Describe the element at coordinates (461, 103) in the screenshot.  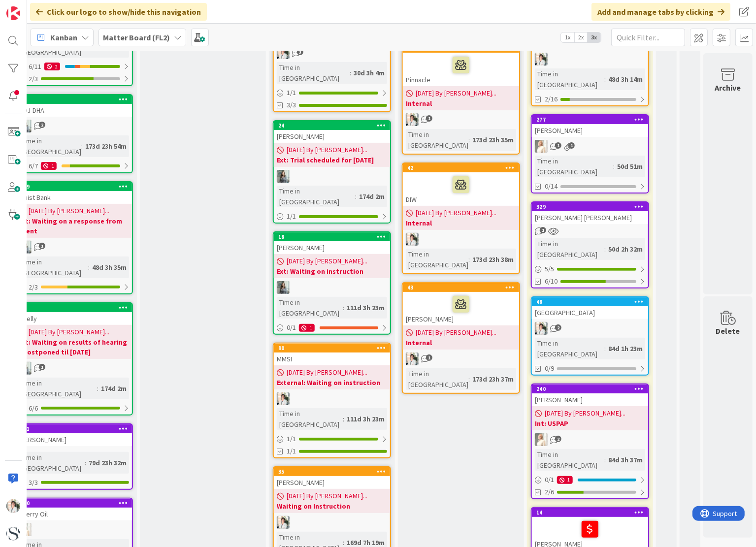
I see `b: Internal` at that location.